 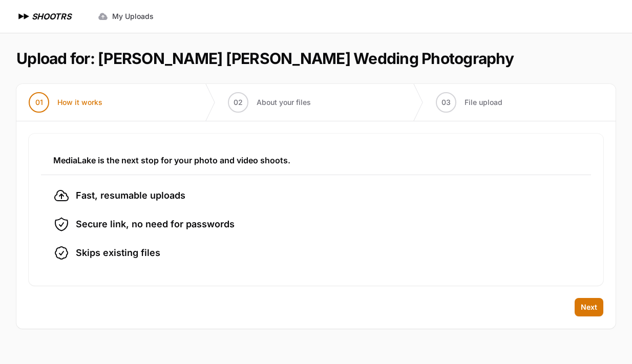 What do you see at coordinates (125, 17) in the screenshot?
I see `a: My Uploads` at bounding box center [125, 17].